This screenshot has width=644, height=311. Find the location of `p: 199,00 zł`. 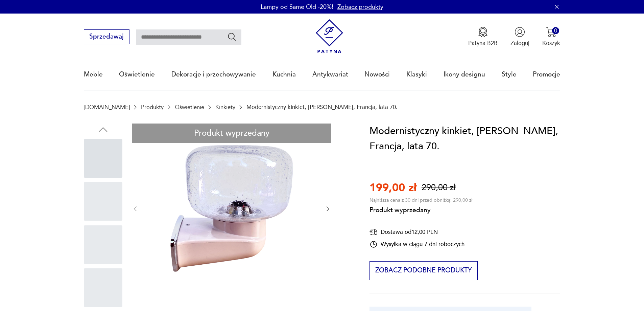

p: 199,00 zł is located at coordinates (393, 188).